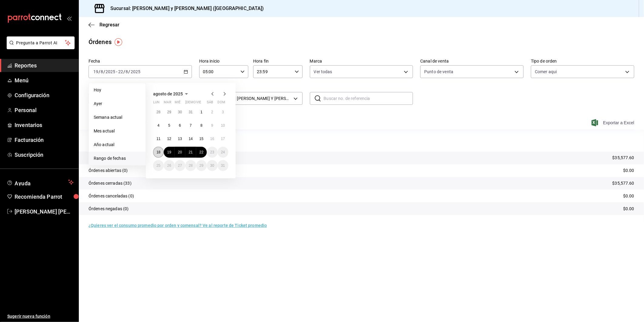 Image resolution: width=644 pixels, height=322 pixels. I want to click on abbr: 26 de agosto de 2025, so click(169, 166).